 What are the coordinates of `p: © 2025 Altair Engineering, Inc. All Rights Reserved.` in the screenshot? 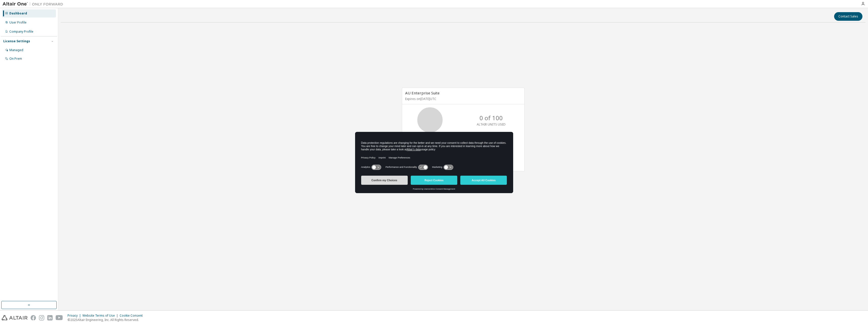 It's located at (107, 320).